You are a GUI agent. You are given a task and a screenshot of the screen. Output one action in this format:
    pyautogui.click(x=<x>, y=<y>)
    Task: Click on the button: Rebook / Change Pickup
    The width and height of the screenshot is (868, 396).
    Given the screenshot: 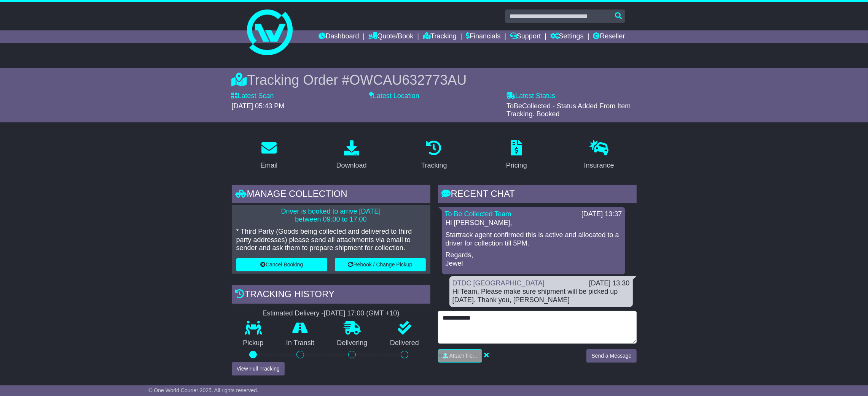 What is the action you would take?
    pyautogui.click(x=380, y=265)
    